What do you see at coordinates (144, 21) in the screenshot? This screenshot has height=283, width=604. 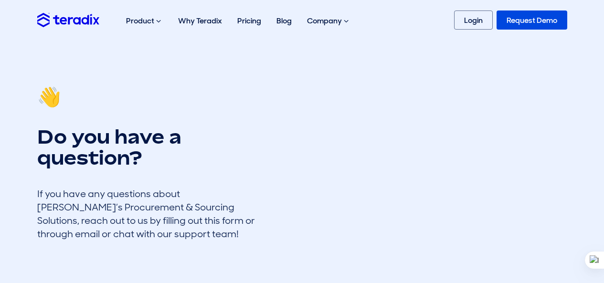 I see `div: Product` at bounding box center [144, 21].